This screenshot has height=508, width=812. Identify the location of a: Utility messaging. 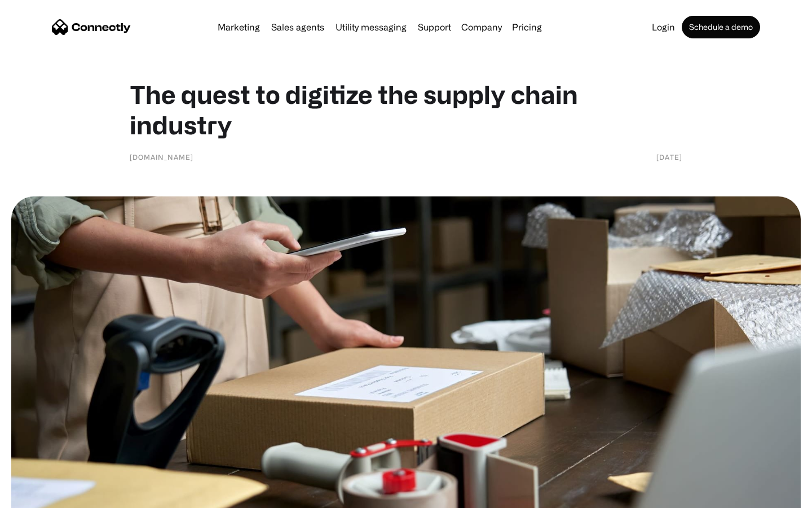
(371, 27).